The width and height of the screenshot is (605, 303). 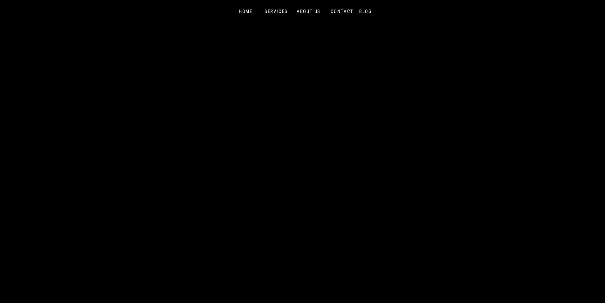 What do you see at coordinates (276, 11) in the screenshot?
I see `a: SERVICES` at bounding box center [276, 11].